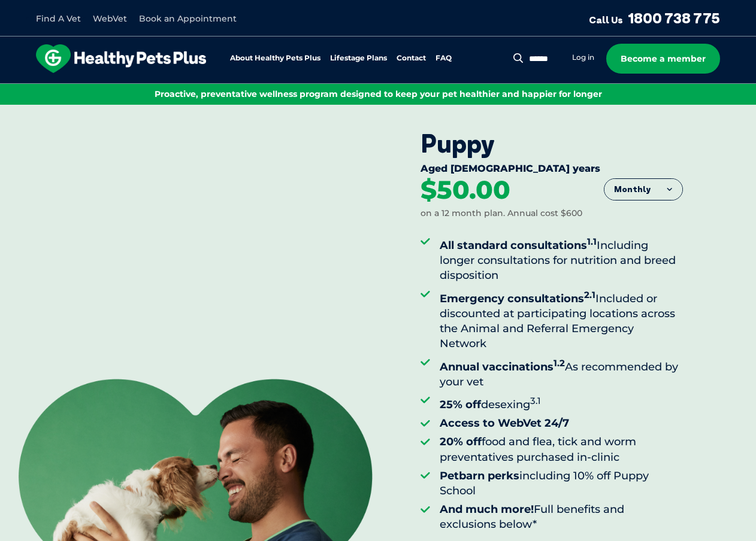 The image size is (756, 541). Describe the element at coordinates (655, 18) in the screenshot. I see `a: Call Us1800 738 775` at that location.